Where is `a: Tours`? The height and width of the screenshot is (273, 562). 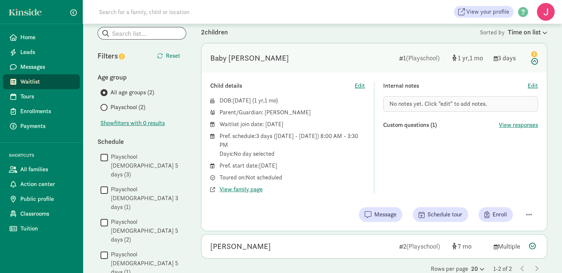 a: Tours is located at coordinates (41, 96).